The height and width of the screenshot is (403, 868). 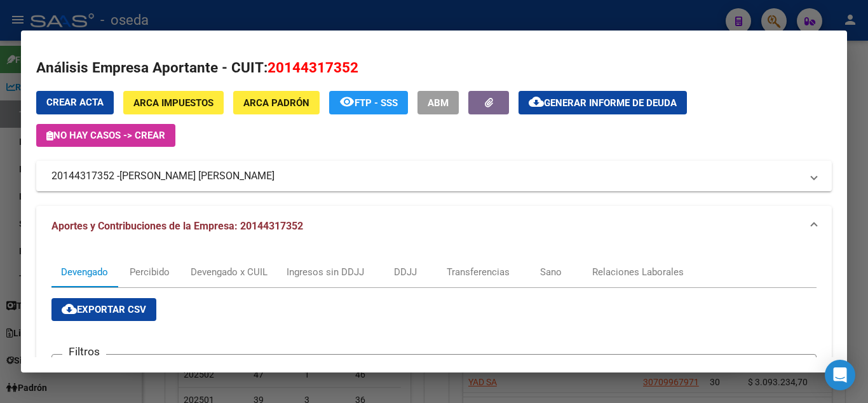 What do you see at coordinates (347, 102) in the screenshot?
I see `mat-icon: remove_red_eye` at bounding box center [347, 102].